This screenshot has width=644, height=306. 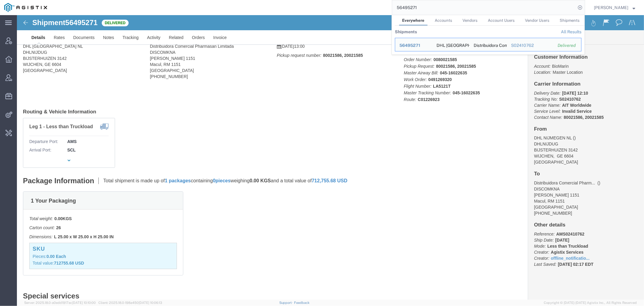 What do you see at coordinates (302, 303) in the screenshot?
I see `a: Feedback` at bounding box center [302, 303].